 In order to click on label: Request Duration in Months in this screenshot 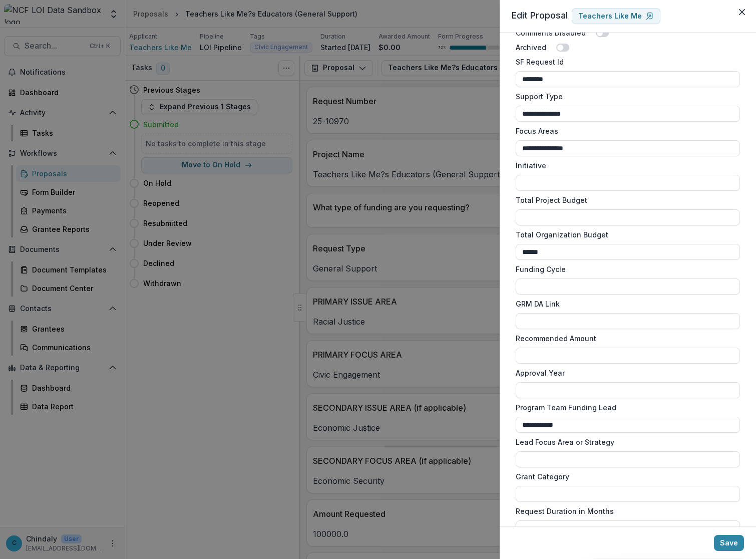, I will do `click(625, 511)`.